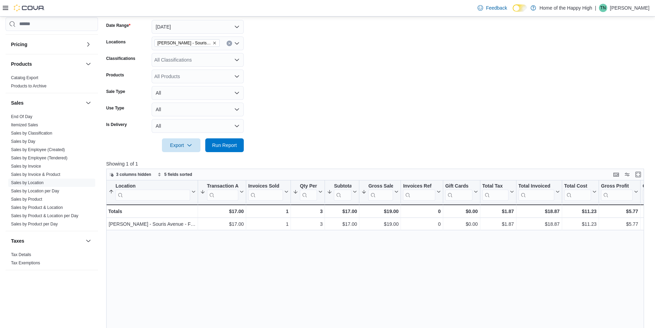  I want to click on span: Sales by Product & Location, so click(37, 207).